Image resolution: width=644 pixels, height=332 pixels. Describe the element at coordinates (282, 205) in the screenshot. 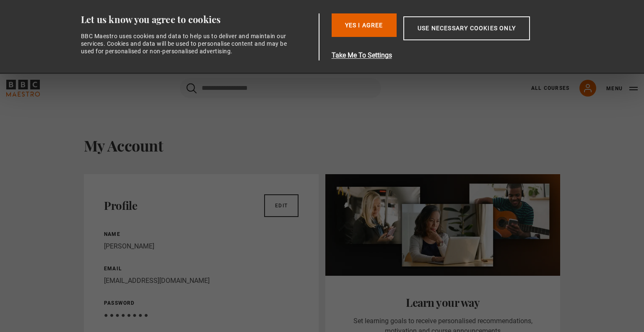

I see `a: Edit` at that location.